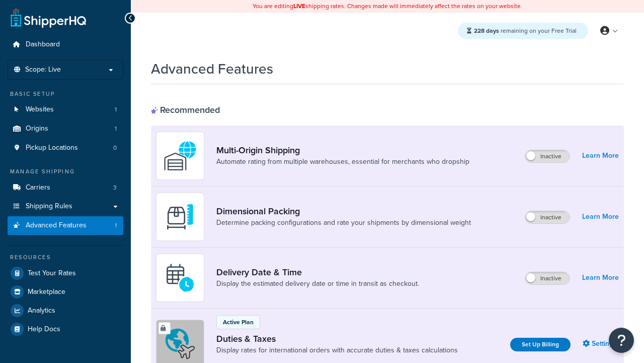 The height and width of the screenshot is (363, 644). I want to click on span: Dashboard, so click(43, 45).